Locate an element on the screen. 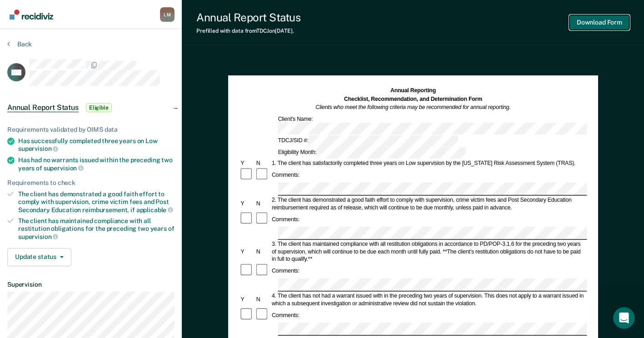  button: Update status is located at coordinates (39, 257).